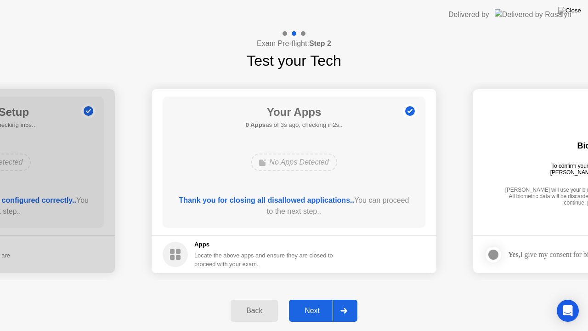 The image size is (588, 331). I want to click on div: Back, so click(254, 311).